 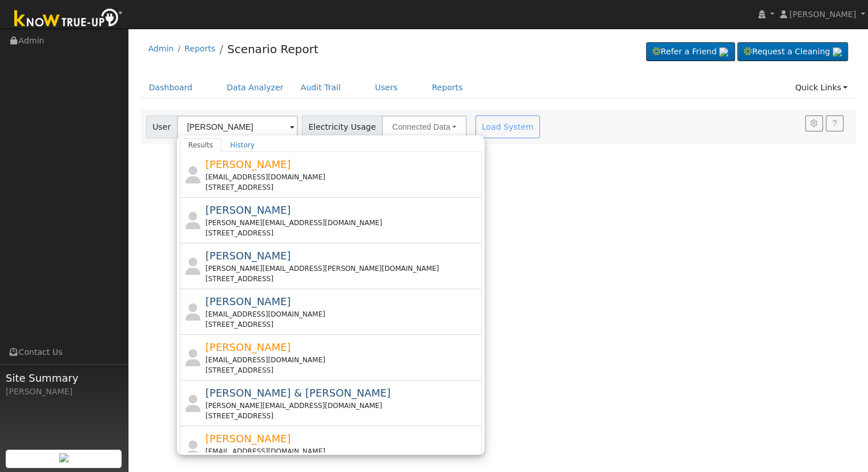 I want to click on a: Help Link, so click(x=834, y=124).